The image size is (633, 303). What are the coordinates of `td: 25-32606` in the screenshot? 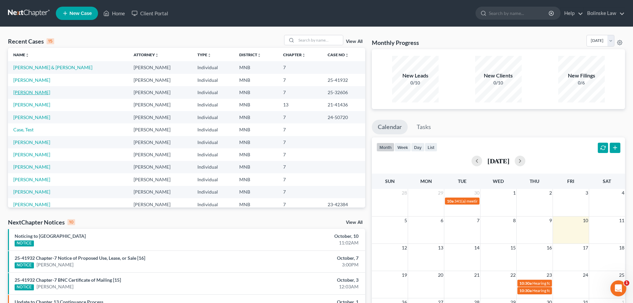 It's located at (343, 92).